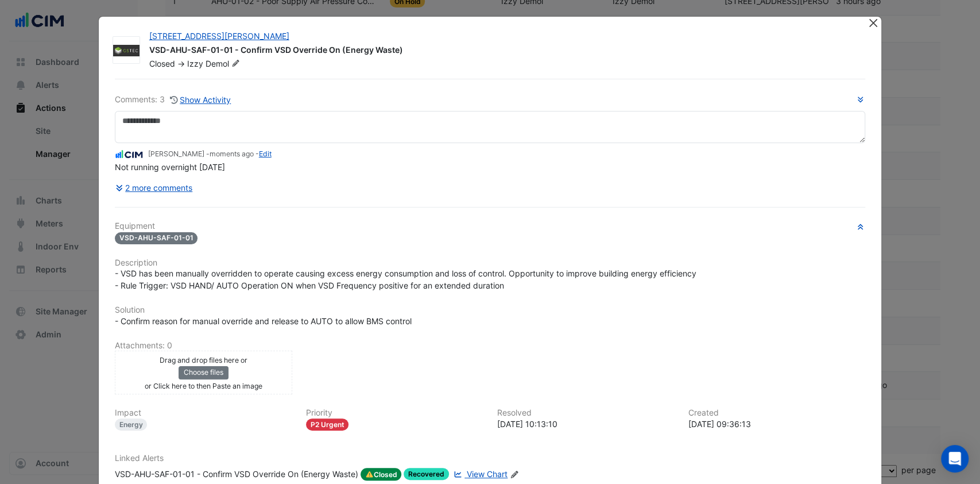 The image size is (980, 484). Describe the element at coordinates (154, 187) in the screenshot. I see `button: 2 more comments` at that location.